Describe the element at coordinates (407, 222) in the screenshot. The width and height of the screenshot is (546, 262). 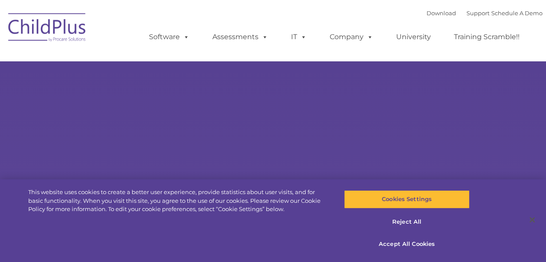
I see `button: Reject All` at that location.